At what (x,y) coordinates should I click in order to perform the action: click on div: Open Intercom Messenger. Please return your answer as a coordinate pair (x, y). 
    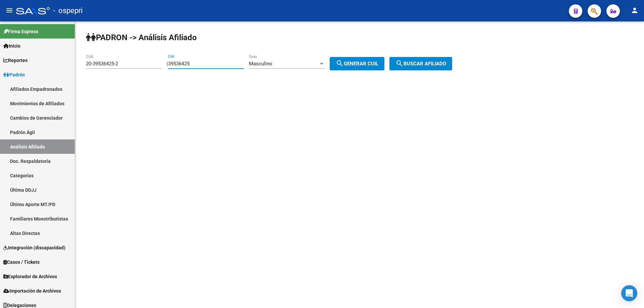
    Looking at the image, I should click on (629, 293).